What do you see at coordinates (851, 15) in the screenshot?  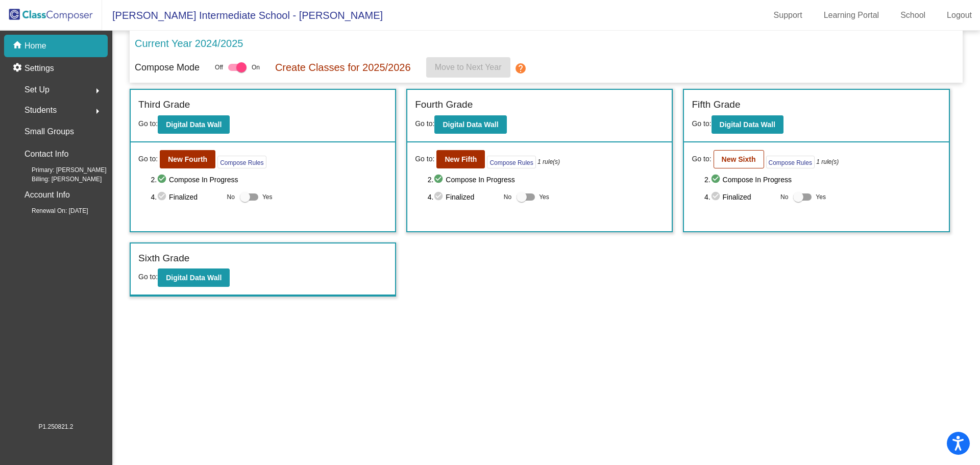 I see `a: Learning Portal` at bounding box center [851, 15].